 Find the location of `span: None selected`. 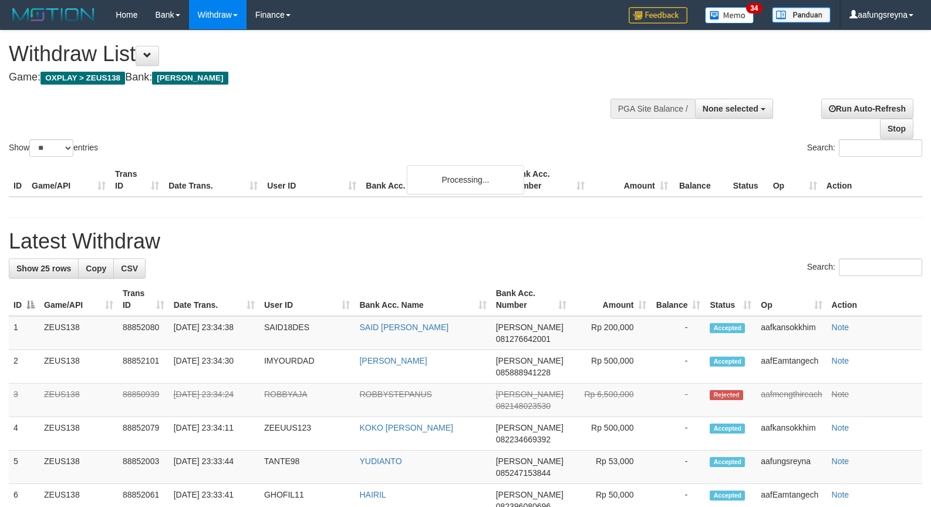

span: None selected is located at coordinates (731, 109).